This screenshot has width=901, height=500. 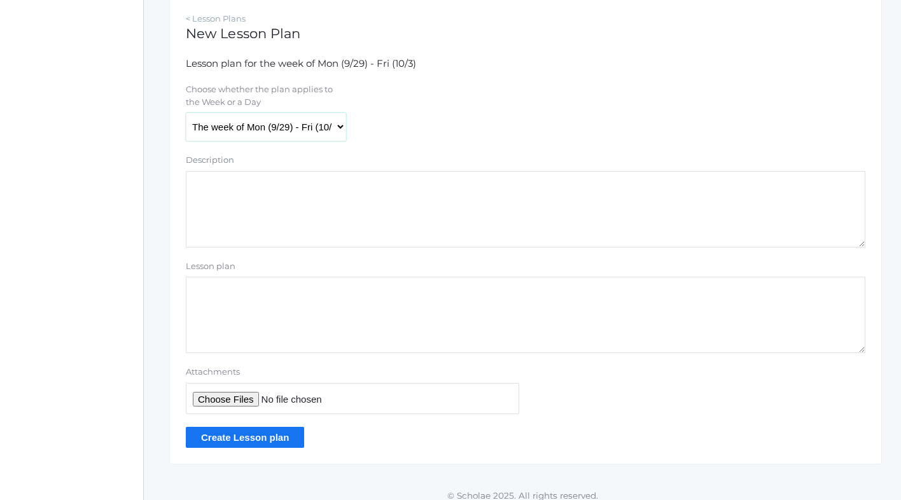 What do you see at coordinates (211, 267) in the screenshot?
I see `label: Lesson plan` at bounding box center [211, 267].